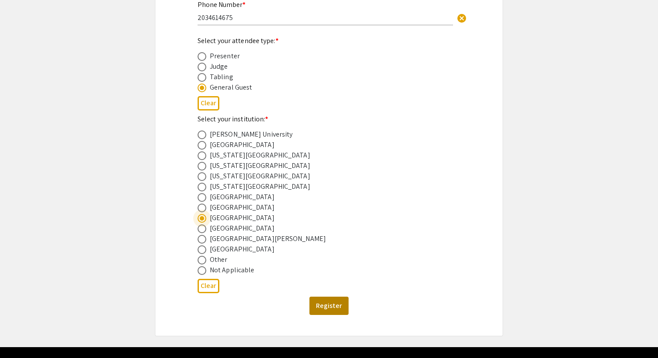  What do you see at coordinates (232, 270) in the screenshot?
I see `div: Not Applicable` at bounding box center [232, 270].